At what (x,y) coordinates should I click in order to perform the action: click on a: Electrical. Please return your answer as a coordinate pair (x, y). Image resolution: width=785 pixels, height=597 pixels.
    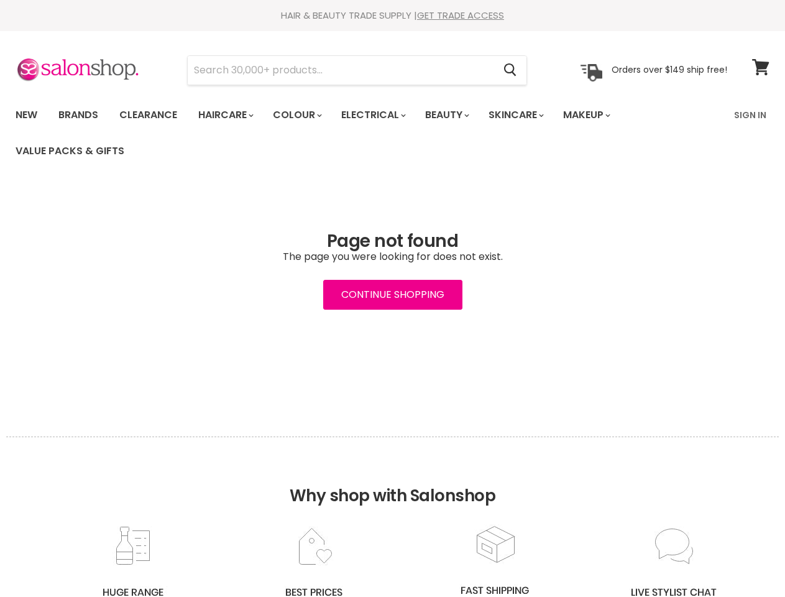
    Looking at the image, I should click on (372, 115).